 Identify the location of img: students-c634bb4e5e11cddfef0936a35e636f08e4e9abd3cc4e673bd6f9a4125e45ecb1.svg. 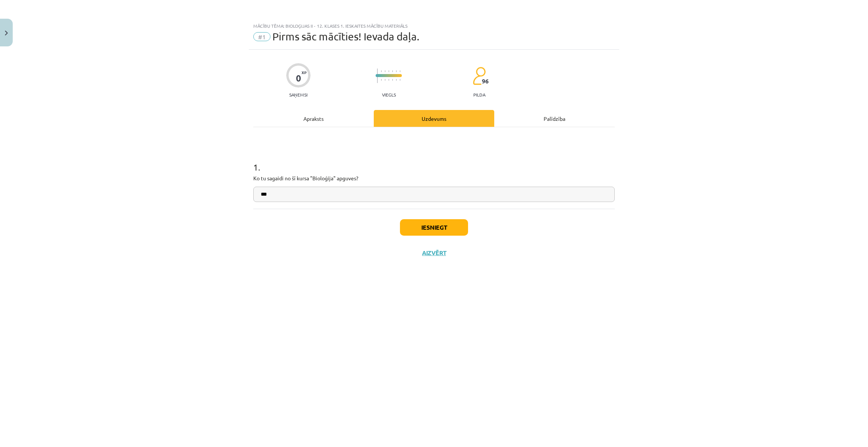
(479, 76).